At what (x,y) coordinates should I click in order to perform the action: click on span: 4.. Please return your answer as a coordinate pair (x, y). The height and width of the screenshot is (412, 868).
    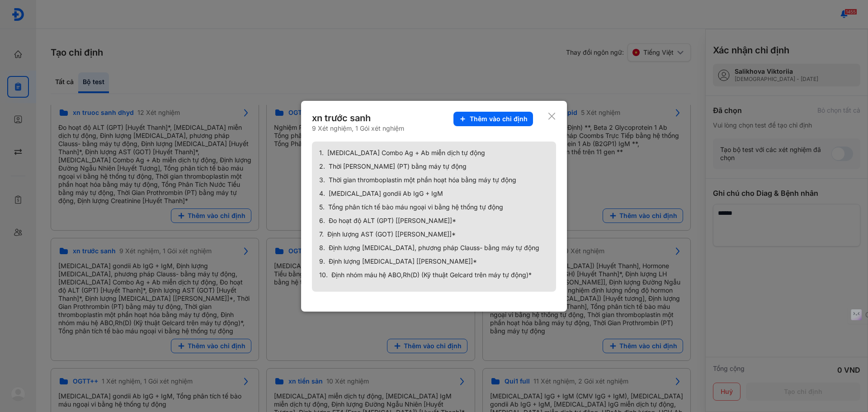
    Looking at the image, I should click on (322, 194).